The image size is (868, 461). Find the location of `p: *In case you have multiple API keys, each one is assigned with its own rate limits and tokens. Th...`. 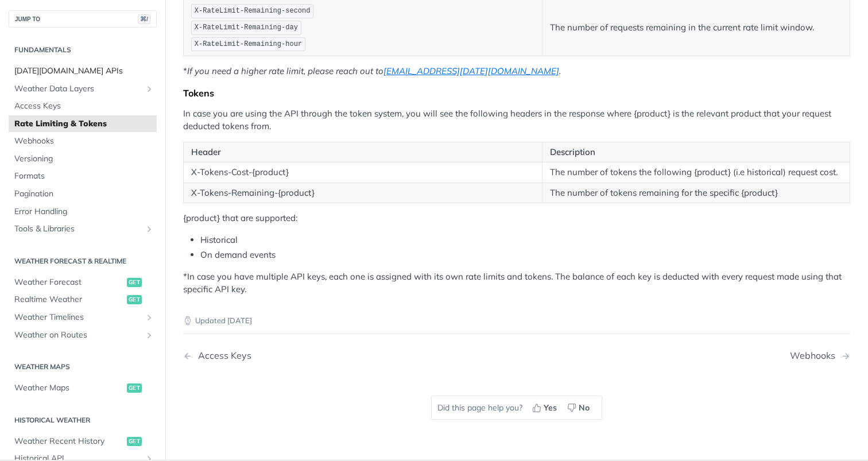

p: *In case you have multiple API keys, each one is assigned with its own rate limits and tokens. Th... is located at coordinates (517, 283).